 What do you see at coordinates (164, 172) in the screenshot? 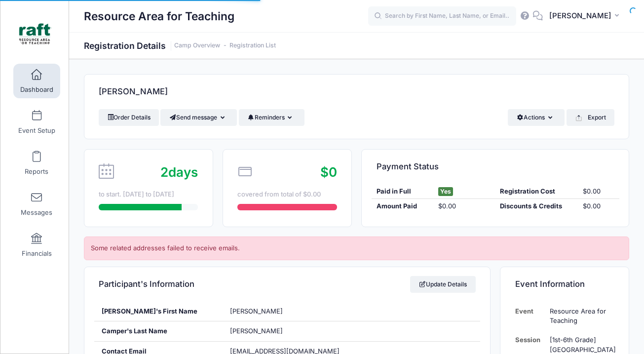
I see `span: 2` at bounding box center [164, 172].